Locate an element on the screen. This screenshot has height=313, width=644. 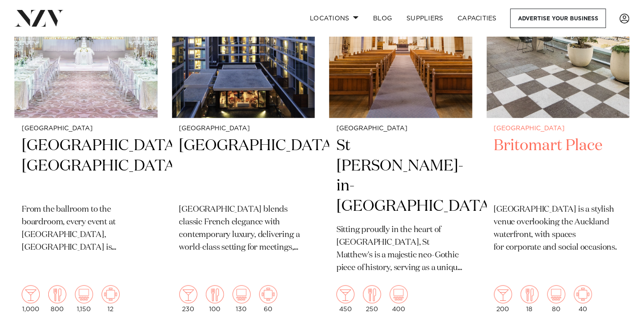
a: BLOG is located at coordinates (383, 18).